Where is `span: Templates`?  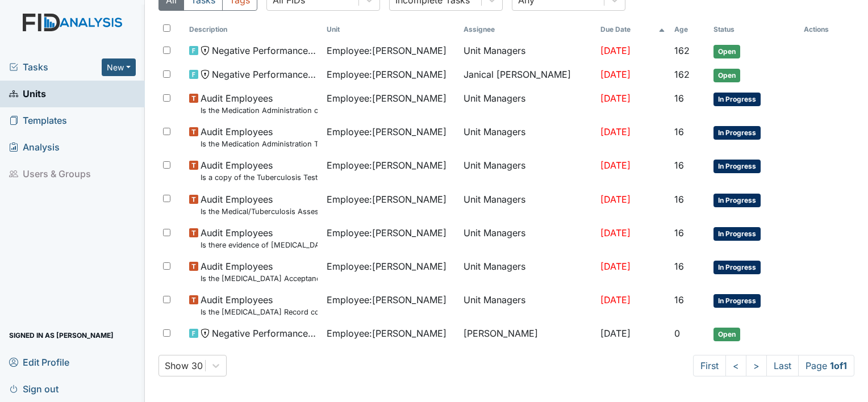
span: Templates is located at coordinates (38, 120).